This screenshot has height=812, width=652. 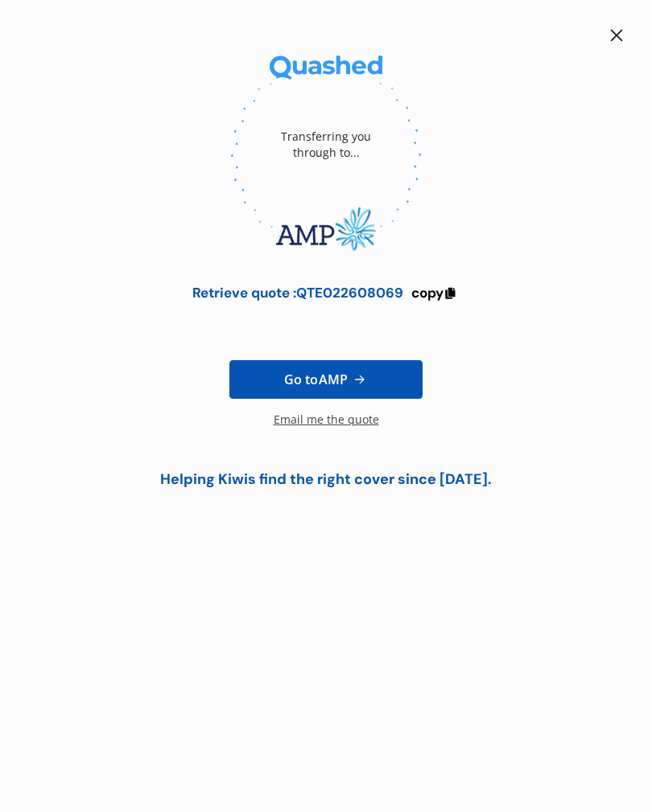 What do you see at coordinates (326, 380) in the screenshot?
I see `a: Go toAMP` at bounding box center [326, 380].